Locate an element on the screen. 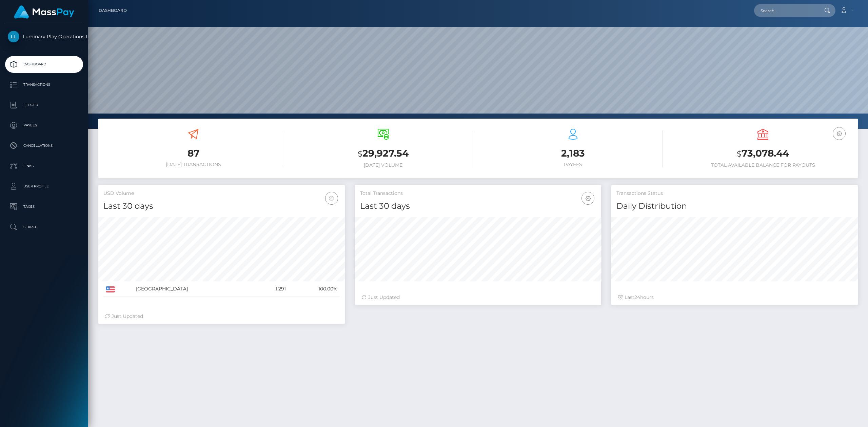 The height and width of the screenshot is (427, 868). p: Ledger is located at coordinates (44, 105).